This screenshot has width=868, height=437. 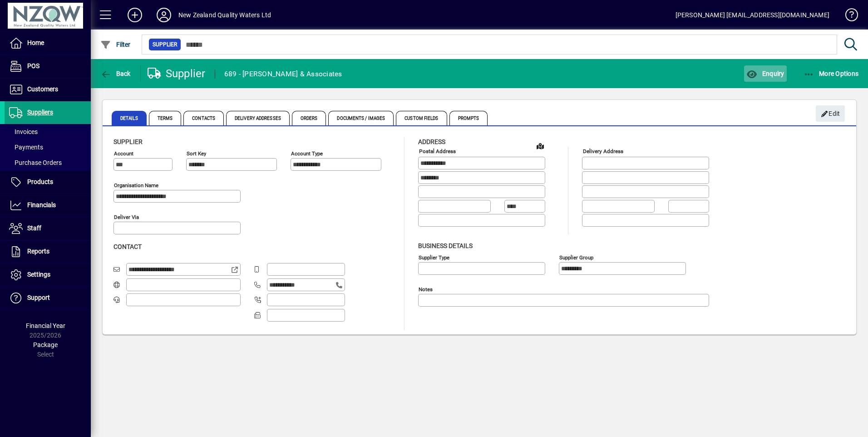 I want to click on mat-label: Organisation name, so click(x=136, y=185).